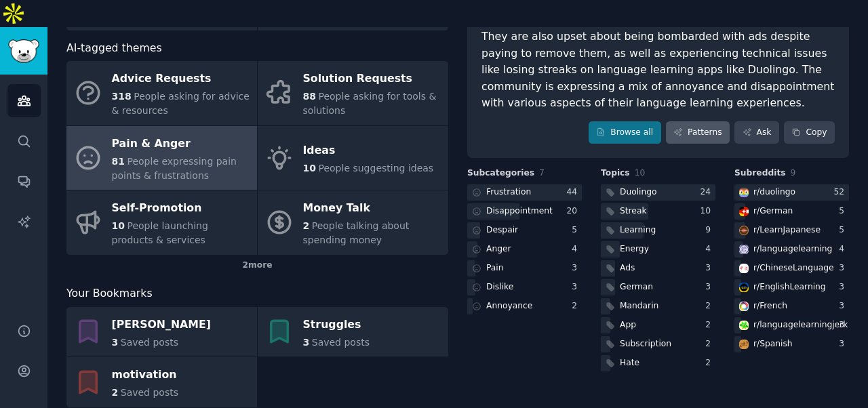  Describe the element at coordinates (632, 212) in the screenshot. I see `div: Streak` at that location.